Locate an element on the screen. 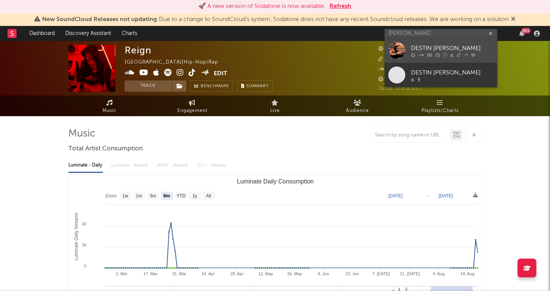 The width and height of the screenshot is (550, 291). span: Music is located at coordinates (110, 111).